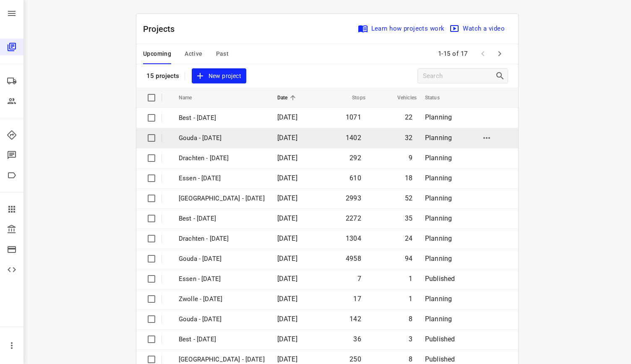 The width and height of the screenshot is (631, 364). What do you see at coordinates (222, 54) in the screenshot?
I see `span: Past` at bounding box center [222, 54].